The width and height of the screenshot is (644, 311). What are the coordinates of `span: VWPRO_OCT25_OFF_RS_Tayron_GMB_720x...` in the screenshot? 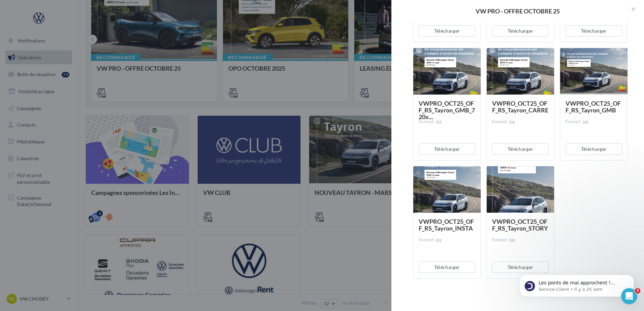 It's located at (446, 110).